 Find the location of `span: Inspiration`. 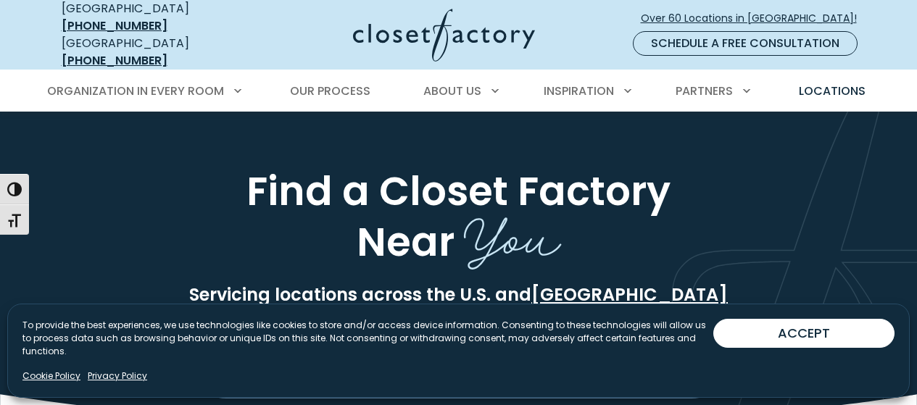

span: Inspiration is located at coordinates (578, 91).